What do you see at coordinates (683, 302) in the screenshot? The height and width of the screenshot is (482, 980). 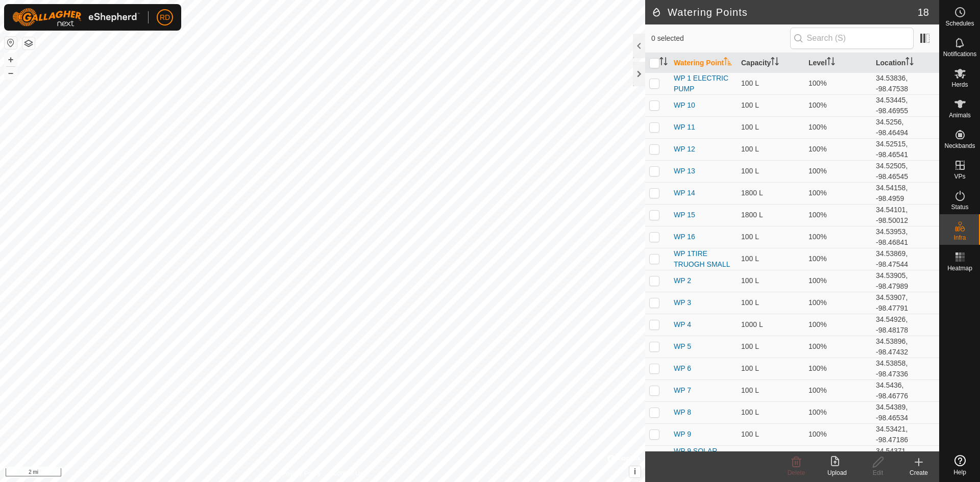 I see `a: WP 3` at bounding box center [683, 302].